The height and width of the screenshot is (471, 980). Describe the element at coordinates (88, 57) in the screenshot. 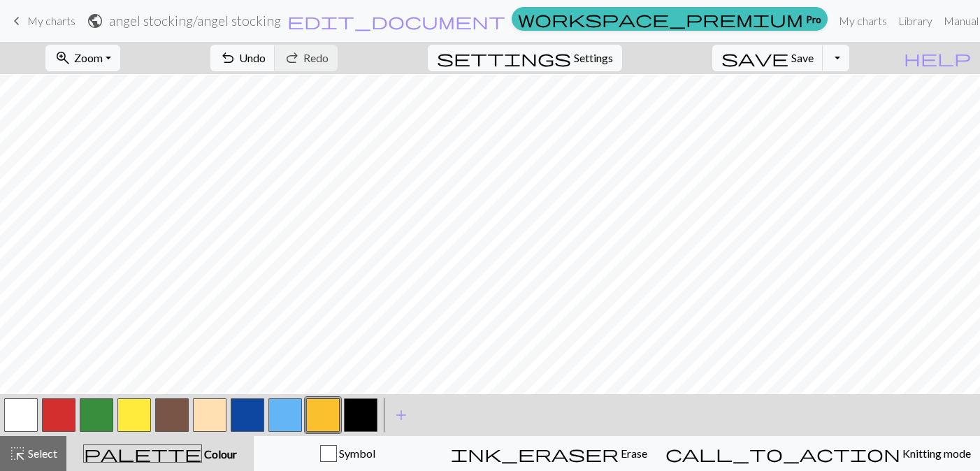

I see `span: Zoom` at that location.